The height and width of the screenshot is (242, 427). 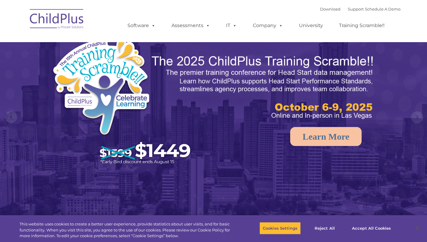 What do you see at coordinates (382, 9) in the screenshot?
I see `a: Schedule A Demo` at bounding box center [382, 9].